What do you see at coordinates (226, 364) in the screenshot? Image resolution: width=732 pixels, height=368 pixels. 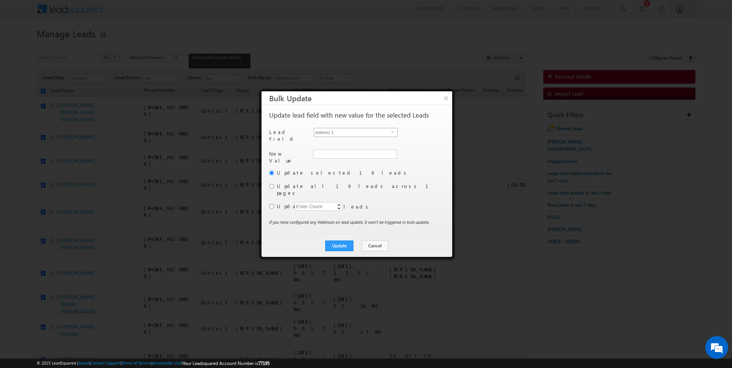 I see `span: Your Leadsquared Account Number is` at bounding box center [226, 364].